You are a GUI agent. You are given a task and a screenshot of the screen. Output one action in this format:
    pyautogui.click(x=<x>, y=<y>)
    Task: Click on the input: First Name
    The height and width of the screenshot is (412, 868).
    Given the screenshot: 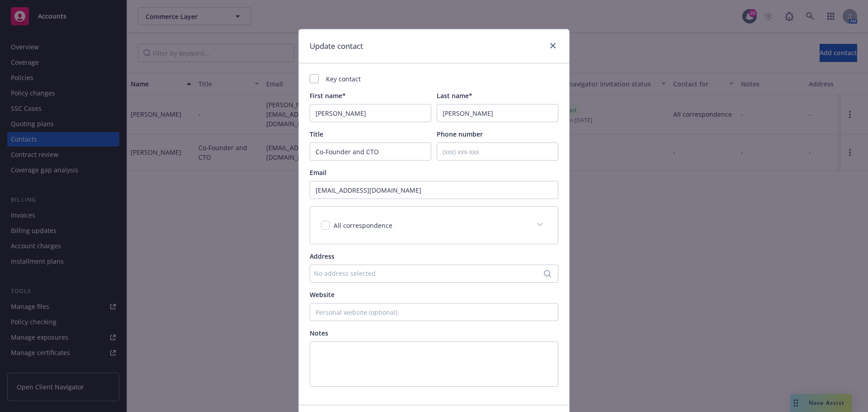 What is the action you would take?
    pyautogui.click(x=370, y=113)
    